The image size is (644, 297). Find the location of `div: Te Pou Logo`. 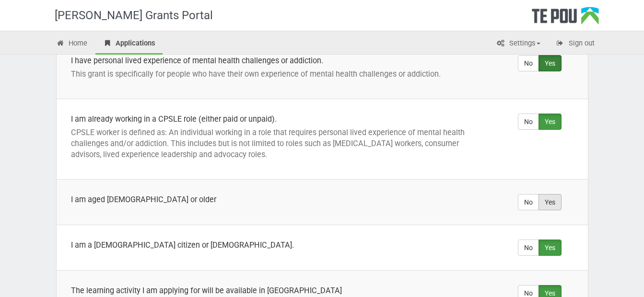

div: Te Pou Logo is located at coordinates (565, 18).